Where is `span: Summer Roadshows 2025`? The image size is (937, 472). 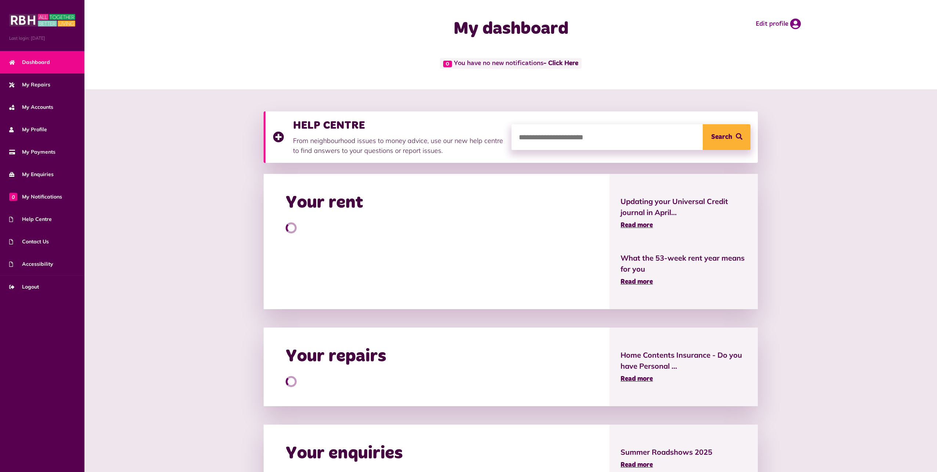
span: Summer Roadshows 2025 is located at coordinates (684, 452).